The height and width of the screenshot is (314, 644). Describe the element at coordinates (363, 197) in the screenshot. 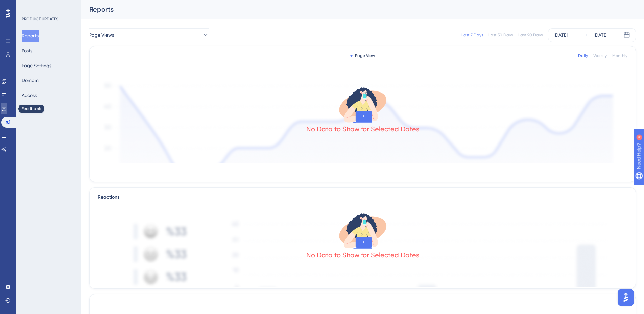

I see `div: Reactions` at that location.